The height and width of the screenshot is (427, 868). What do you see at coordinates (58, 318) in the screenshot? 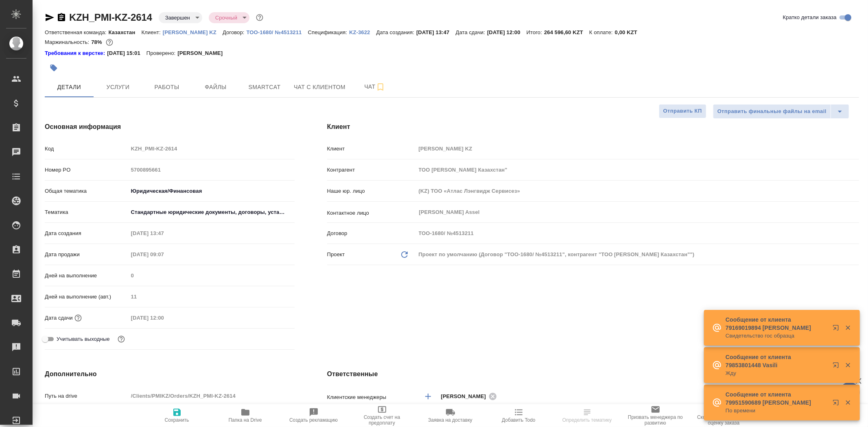
I see `p: Дата сдачи` at bounding box center [58, 318].